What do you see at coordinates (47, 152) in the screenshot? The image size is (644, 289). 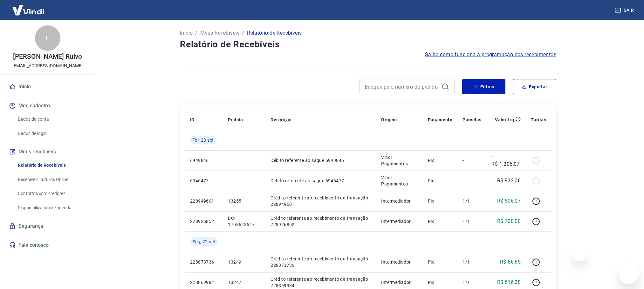 I see `button: Meus recebíveis` at bounding box center [47, 152].